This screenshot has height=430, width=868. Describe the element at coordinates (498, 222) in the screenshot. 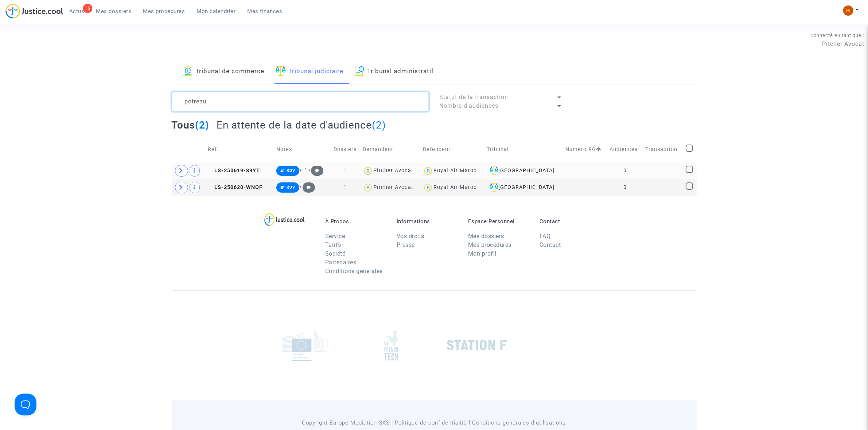

I see `p: Espace Personnel` at that location.